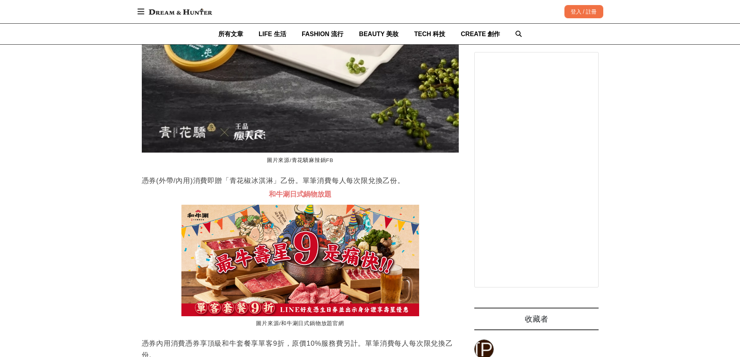 Image resolution: width=740 pixels, height=357 pixels. Describe the element at coordinates (480, 34) in the screenshot. I see `a: CREATE 創作` at that location.